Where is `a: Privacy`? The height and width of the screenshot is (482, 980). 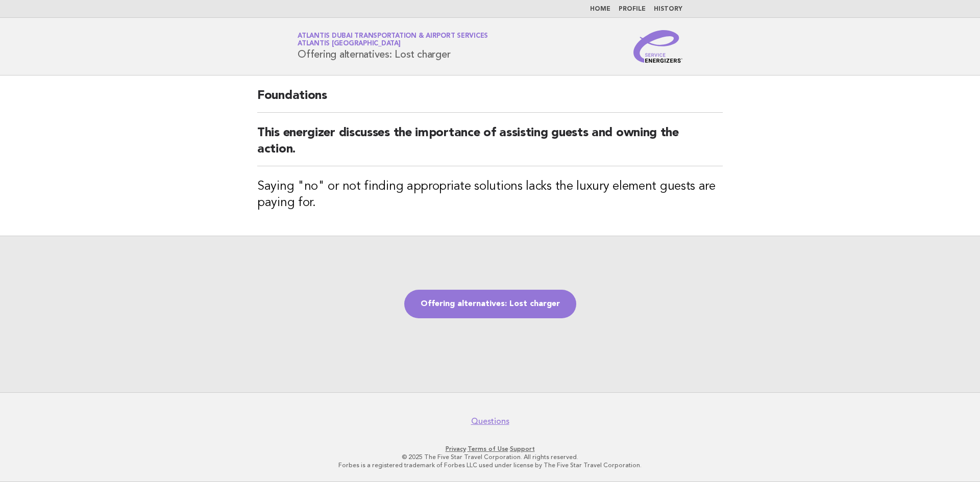 a: Privacy is located at coordinates (456, 449).